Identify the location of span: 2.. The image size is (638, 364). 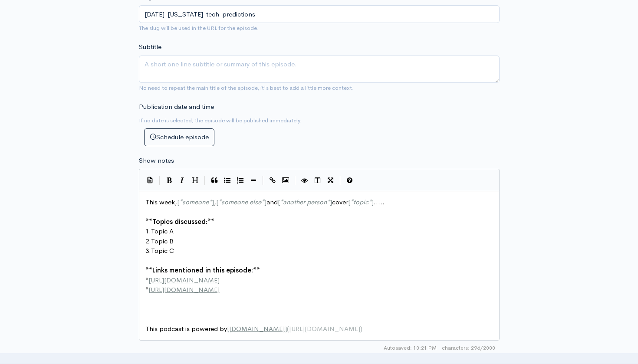
(148, 241).